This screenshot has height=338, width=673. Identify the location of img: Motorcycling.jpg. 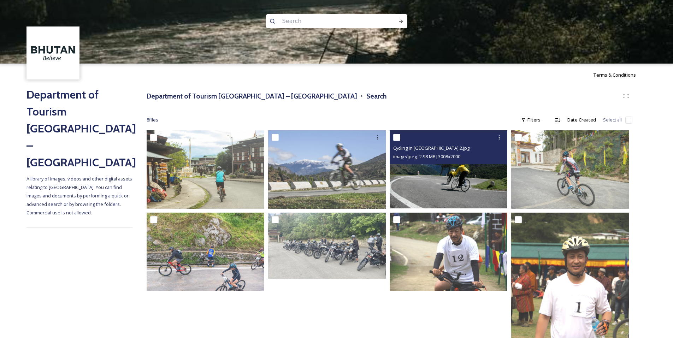
(327, 246).